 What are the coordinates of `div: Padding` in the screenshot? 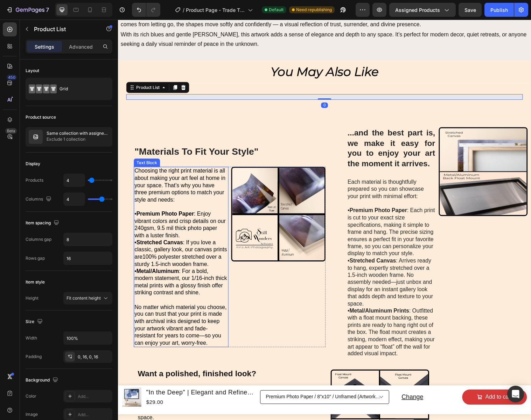 It's located at (34, 357).